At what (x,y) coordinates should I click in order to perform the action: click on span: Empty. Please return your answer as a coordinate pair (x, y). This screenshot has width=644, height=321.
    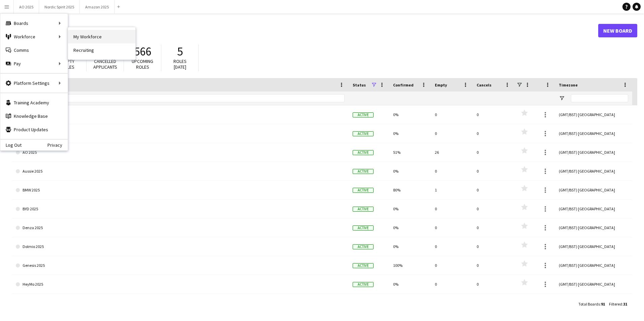
    Looking at the image, I should click on (441, 85).